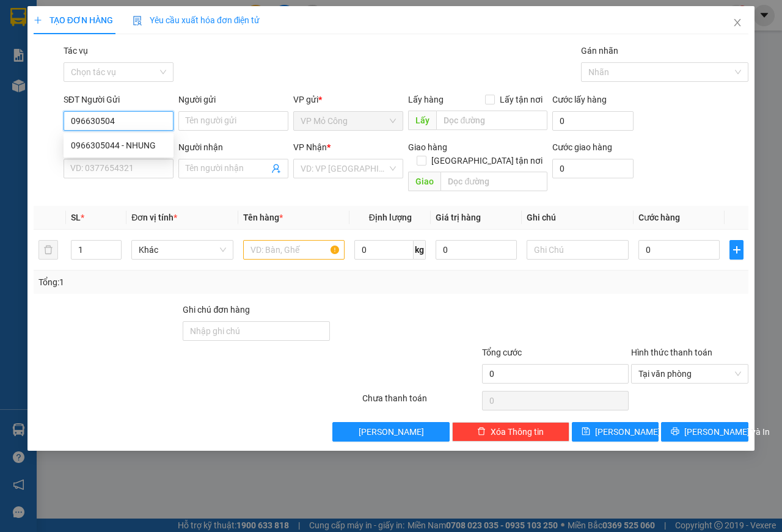 The width and height of the screenshot is (782, 532). Describe the element at coordinates (516, 432) in the screenshot. I see `span: Xóa Thông tin` at that location.